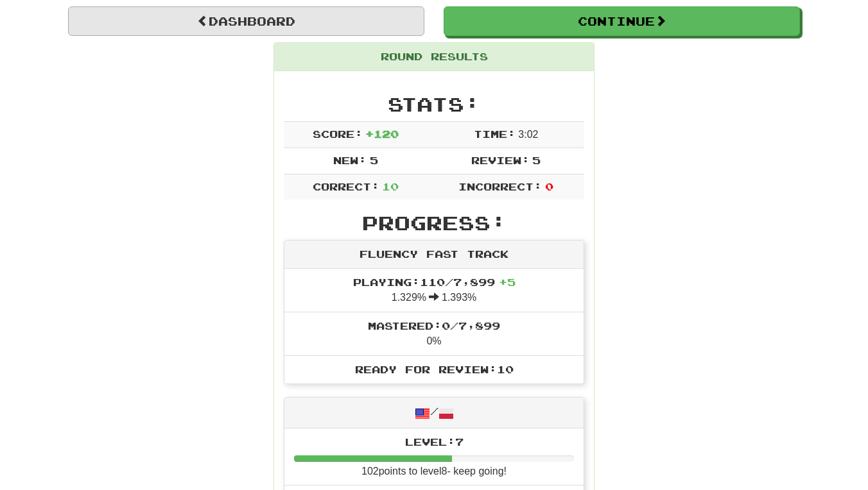  What do you see at coordinates (548, 186) in the screenshot?
I see `span: 0` at bounding box center [548, 186].